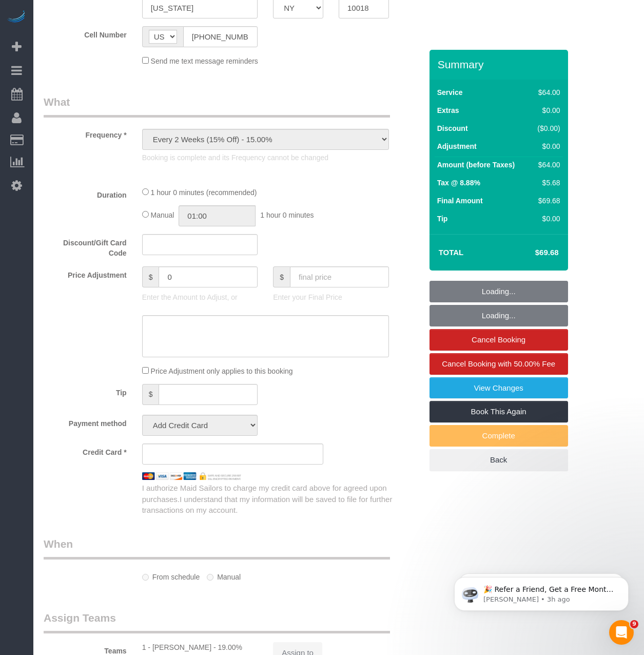 This screenshot has height=655, width=644. What do you see at coordinates (17, 17) in the screenshot?
I see `a: Automaid Logo` at bounding box center [17, 17].